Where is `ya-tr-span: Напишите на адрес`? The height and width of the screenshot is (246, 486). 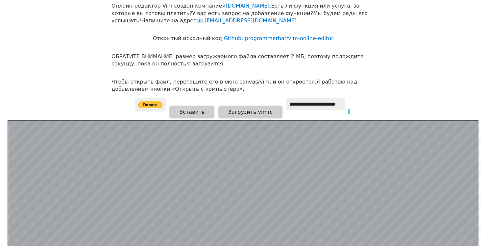
ya-tr-span: Напишите на адрес is located at coordinates (169, 20).